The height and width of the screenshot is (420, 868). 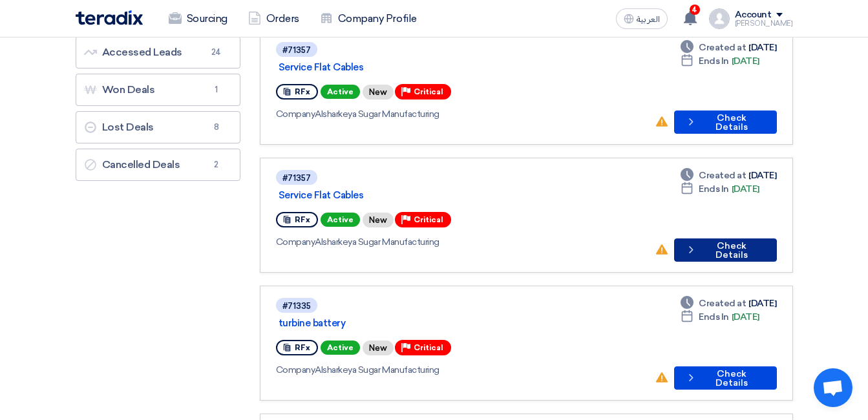 I want to click on a: Cancelled Deals2, so click(x=158, y=165).